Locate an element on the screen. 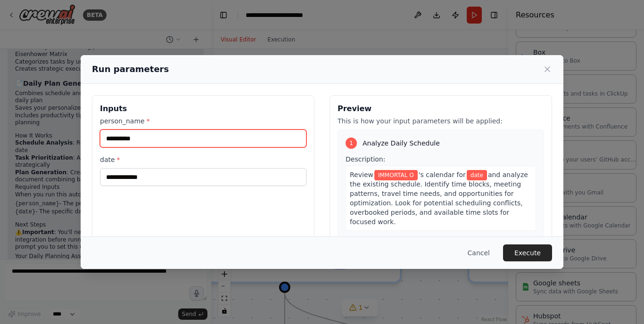  span: Review is located at coordinates (361, 175).